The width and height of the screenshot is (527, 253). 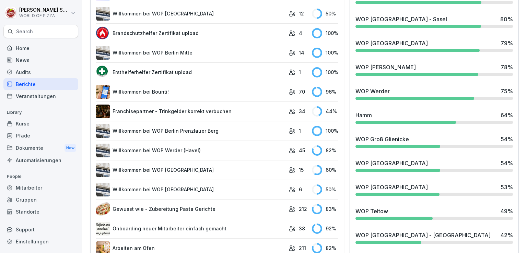 I want to click on p: 4, so click(x=301, y=33).